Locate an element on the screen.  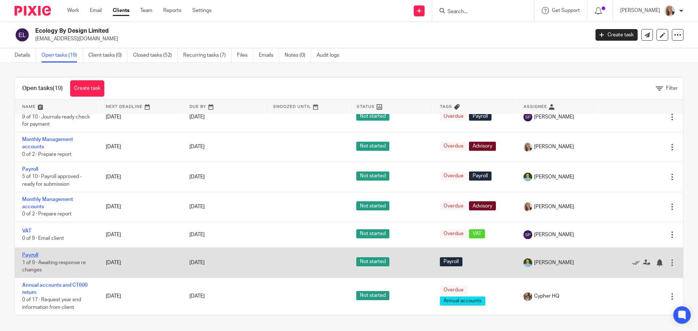
span: Status is located at coordinates (365, 106).